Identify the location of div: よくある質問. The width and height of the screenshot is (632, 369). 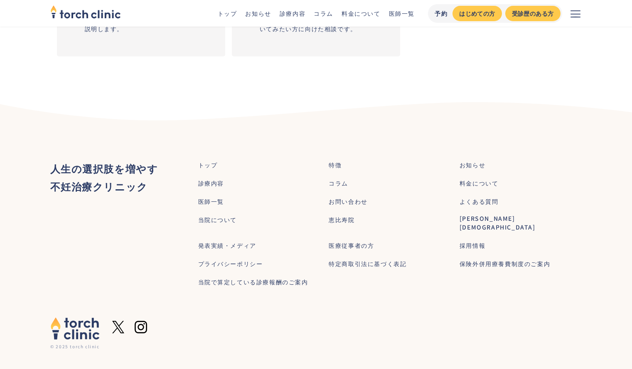
(479, 201).